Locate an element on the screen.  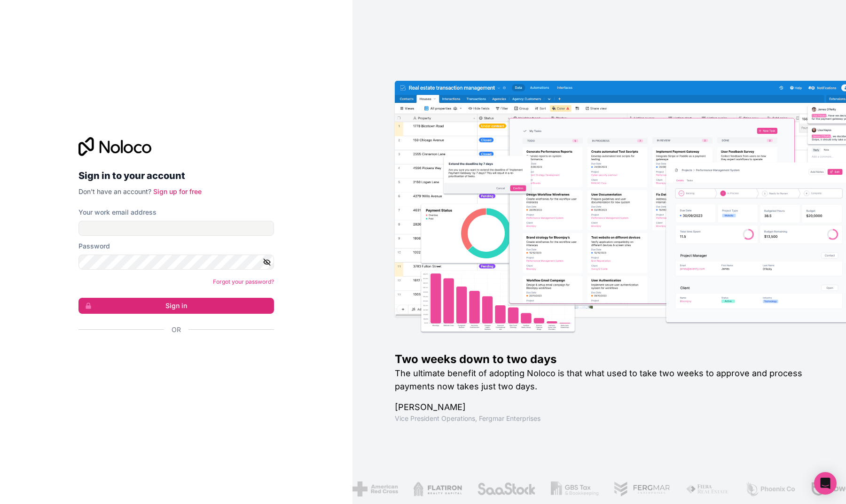
a: Forgot your password? is located at coordinates (243, 282).